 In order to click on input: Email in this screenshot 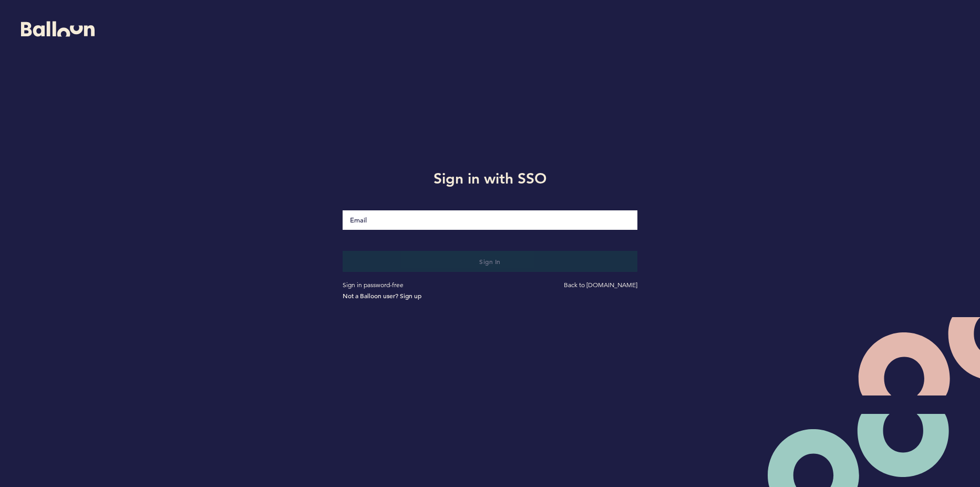, I will do `click(490, 220)`.